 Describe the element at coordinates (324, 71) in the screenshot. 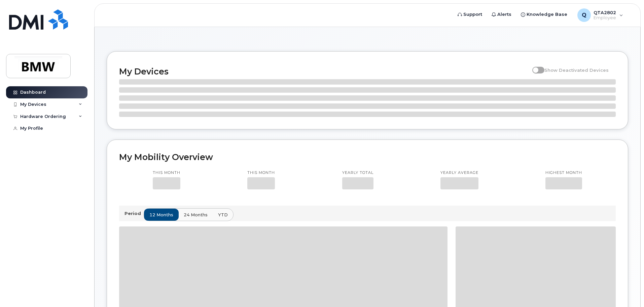

I see `h2: My Devices` at that location.